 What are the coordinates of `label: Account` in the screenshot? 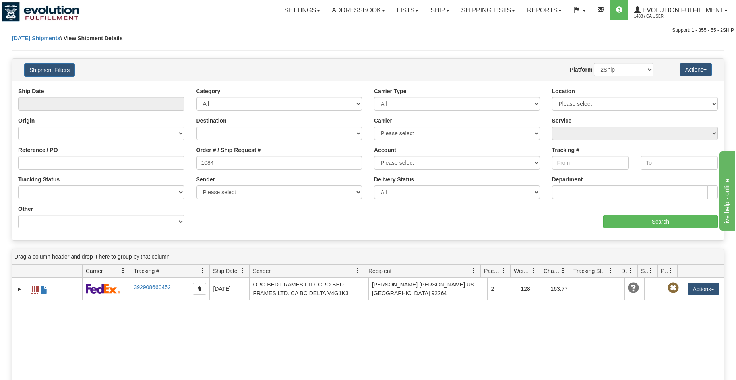 It's located at (385, 150).